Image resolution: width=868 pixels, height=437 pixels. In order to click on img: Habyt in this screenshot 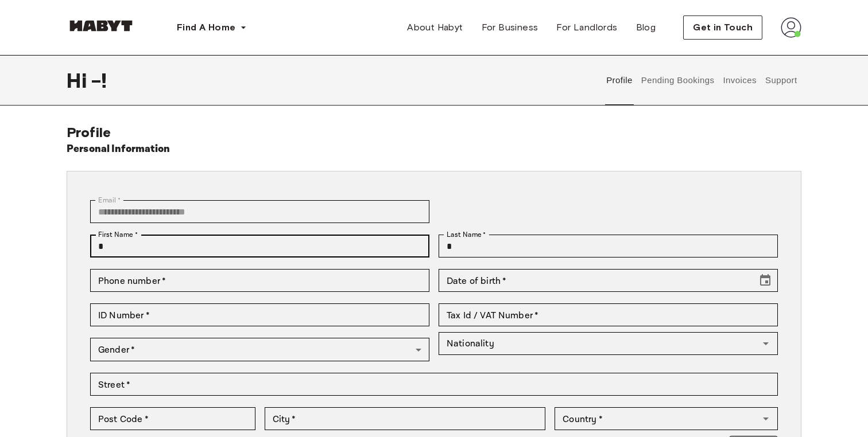, I will do `click(101, 26)`.